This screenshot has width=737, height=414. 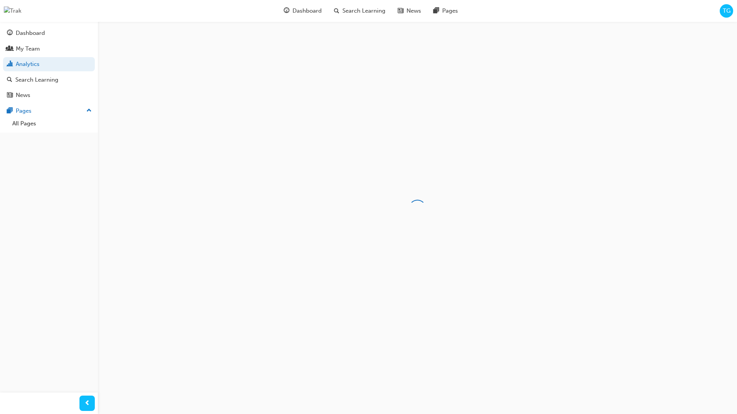 I want to click on a: pages-iconPages, so click(x=445, y=11).